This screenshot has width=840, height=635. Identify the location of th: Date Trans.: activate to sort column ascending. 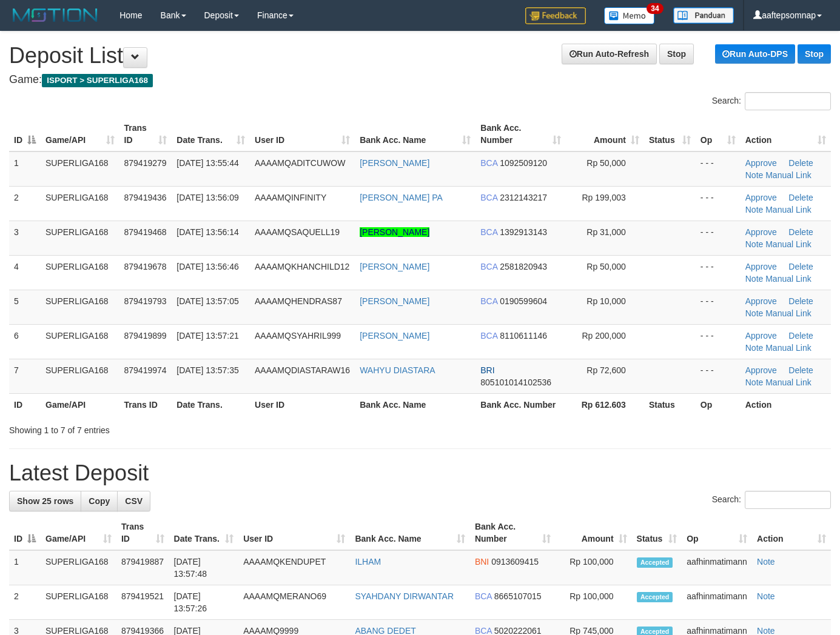
(210, 134).